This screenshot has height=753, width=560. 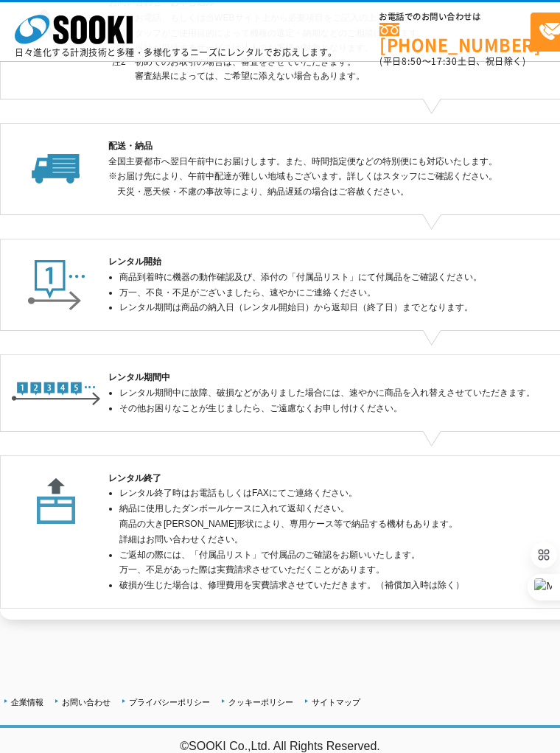 I want to click on a: 企業情報, so click(x=28, y=703).